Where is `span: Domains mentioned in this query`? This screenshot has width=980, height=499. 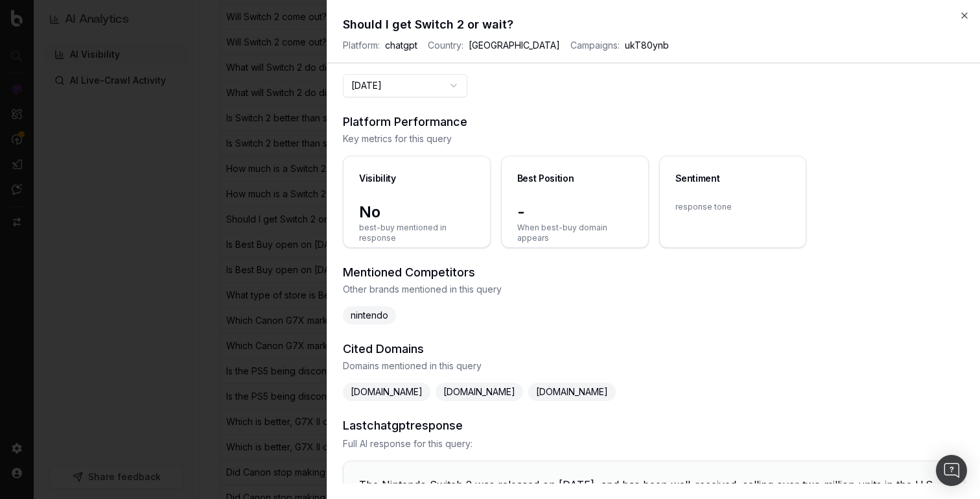 span: Domains mentioned in this query is located at coordinates (653, 366).